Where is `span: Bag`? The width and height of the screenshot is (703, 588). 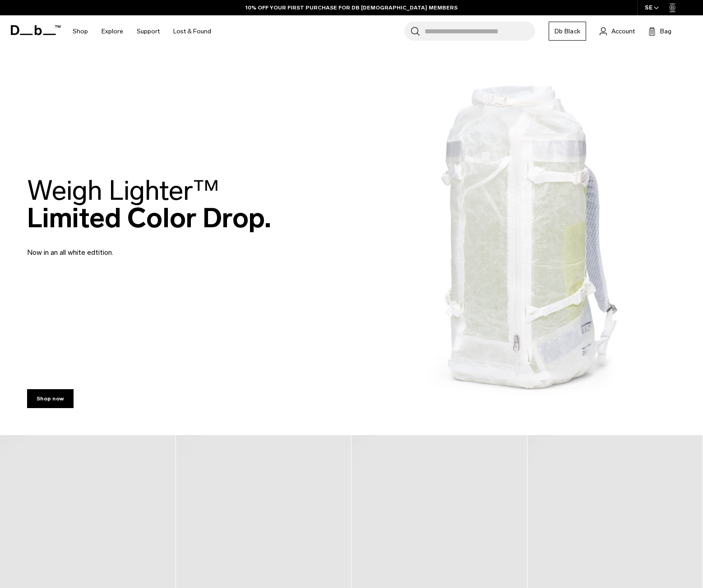
span: Bag is located at coordinates (666, 31).